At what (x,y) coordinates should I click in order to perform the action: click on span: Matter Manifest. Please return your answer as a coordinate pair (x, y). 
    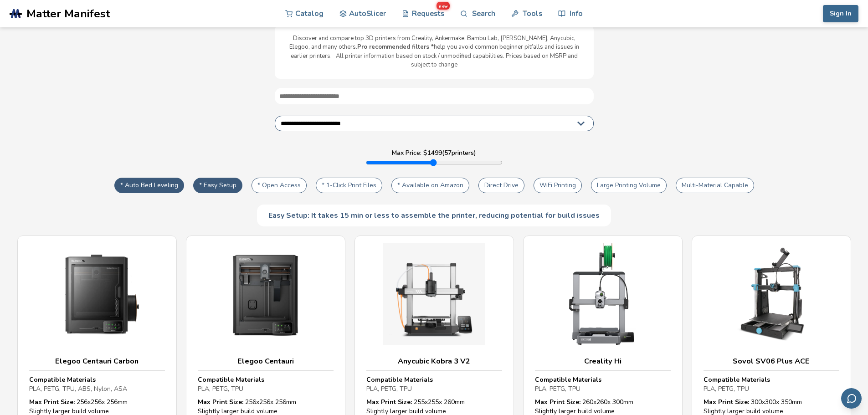
    Looking at the image, I should click on (68, 14).